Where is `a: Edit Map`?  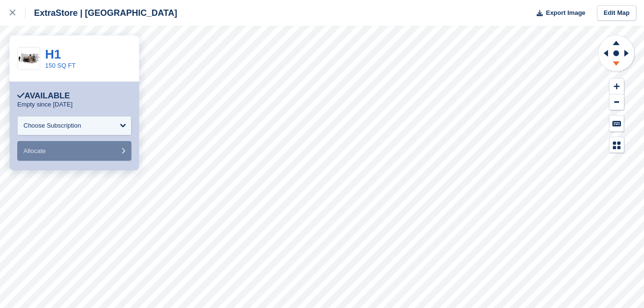
a: Edit Map is located at coordinates (617, 13).